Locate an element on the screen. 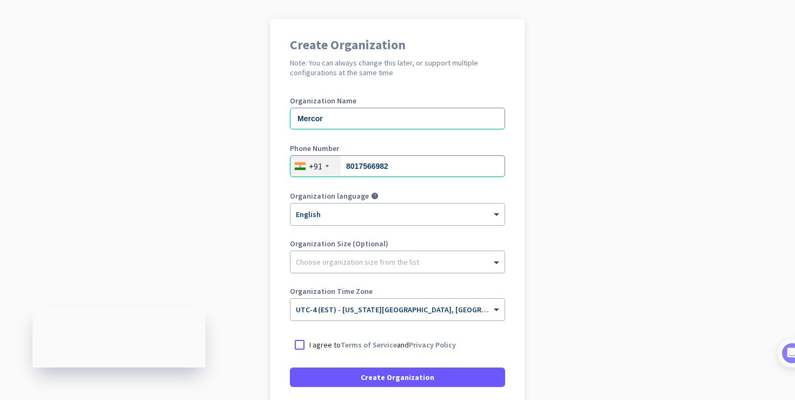  h1: Create Organization is located at coordinates (398, 45).